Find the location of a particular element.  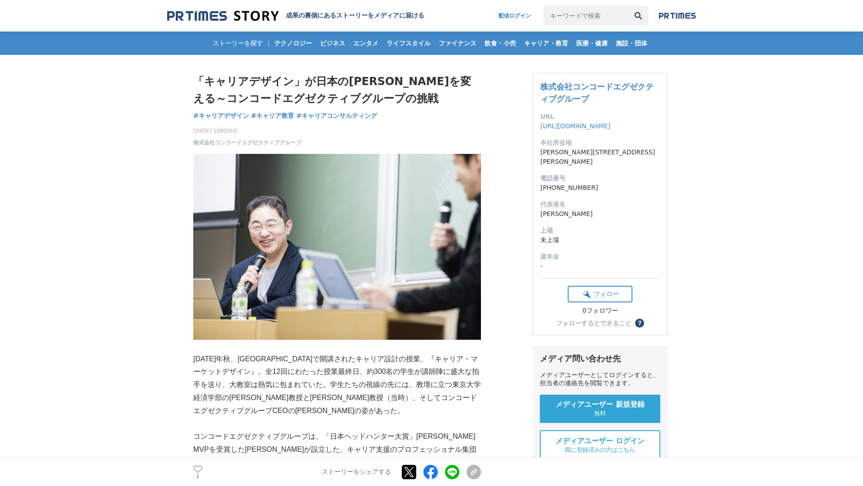

span: ビジネス is located at coordinates (333, 43).